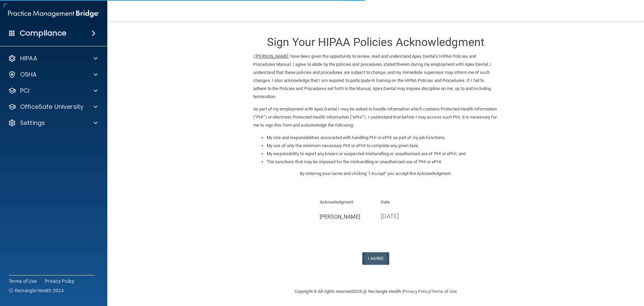 This screenshot has width=644, height=306. Describe the element at coordinates (383, 138) in the screenshot. I see `li: My role and responsibilities associated with handling PHI or ePHI as part of my job functions;` at that location.